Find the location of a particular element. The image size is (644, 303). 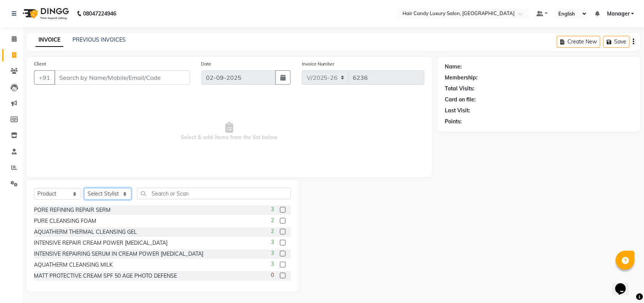

label: Client is located at coordinates (40, 64).